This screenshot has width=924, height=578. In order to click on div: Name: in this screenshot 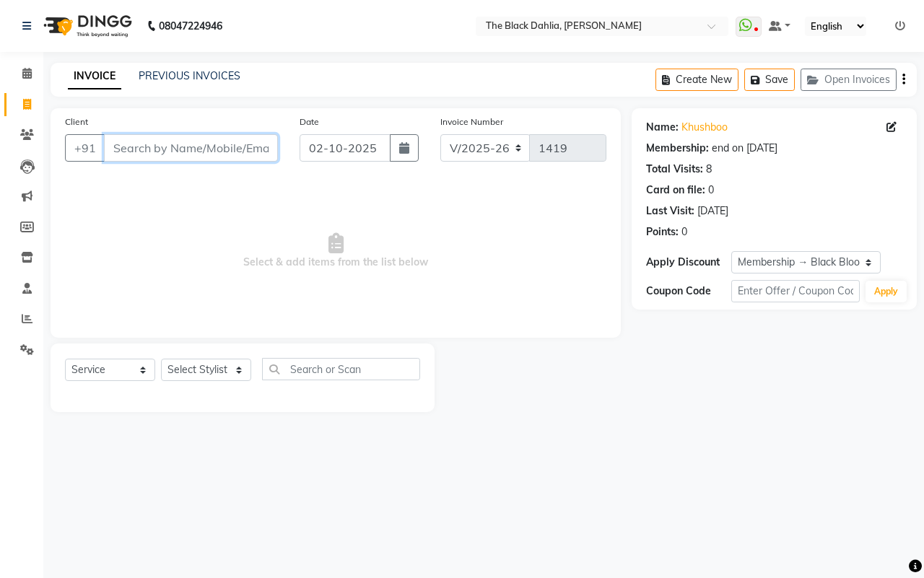, I will do `click(662, 127)`.